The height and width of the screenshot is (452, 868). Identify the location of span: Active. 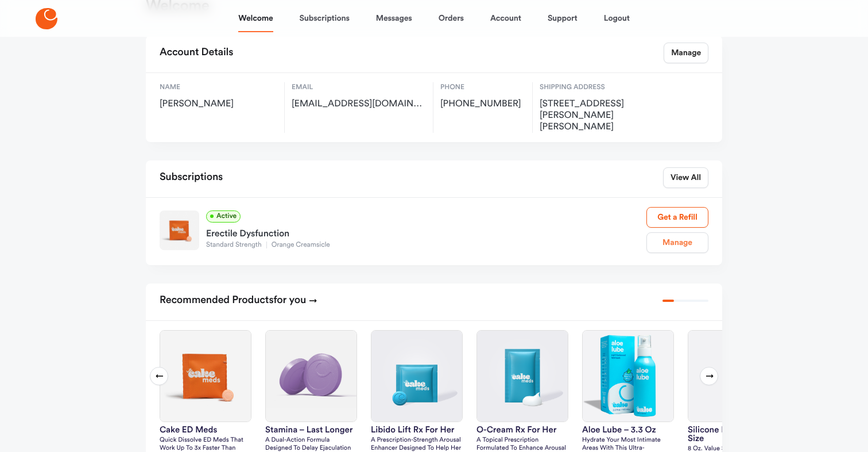
(224, 216).